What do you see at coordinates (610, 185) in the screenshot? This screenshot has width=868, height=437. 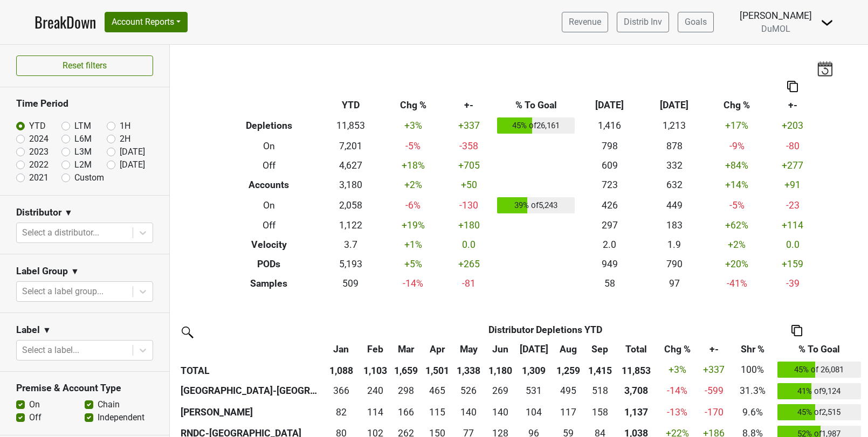 I see `td: 723` at bounding box center [610, 185].